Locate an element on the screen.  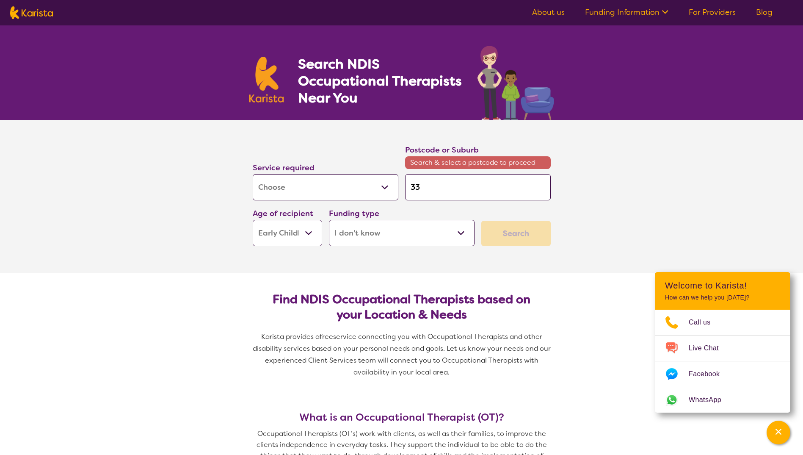
label: Age of recipient is located at coordinates (283, 213).